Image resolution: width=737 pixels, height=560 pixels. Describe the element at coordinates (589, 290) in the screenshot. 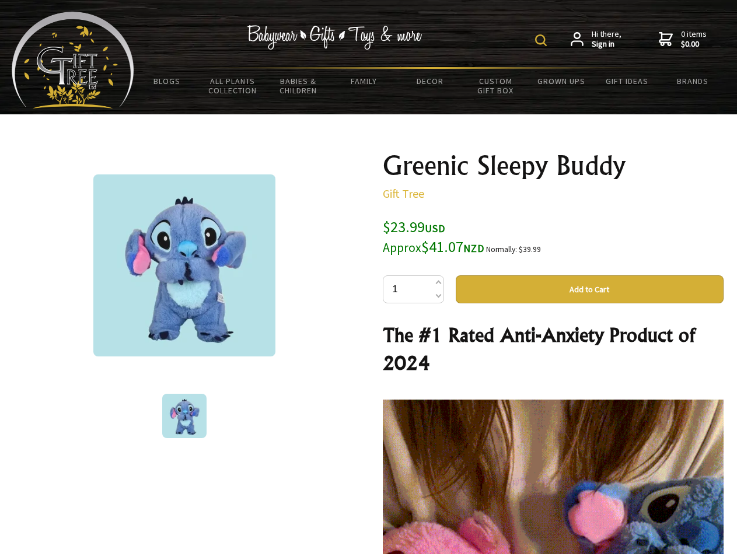

I see `button: Add to Cart` at that location.